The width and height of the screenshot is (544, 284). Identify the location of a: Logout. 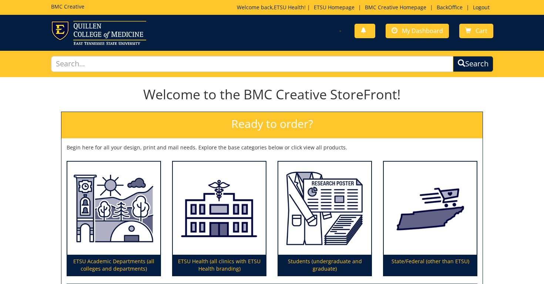
(481, 7).